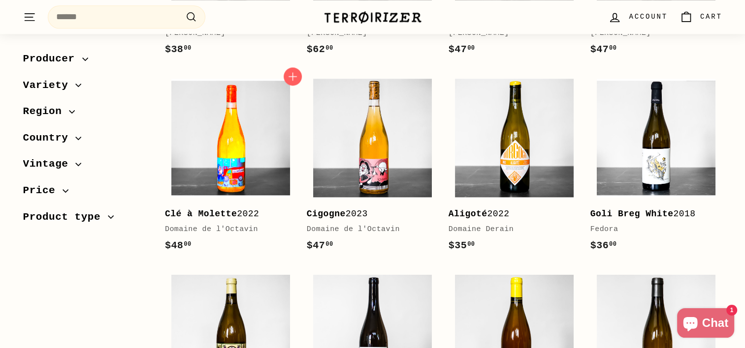  I want to click on b: Clé à Molette, so click(201, 214).